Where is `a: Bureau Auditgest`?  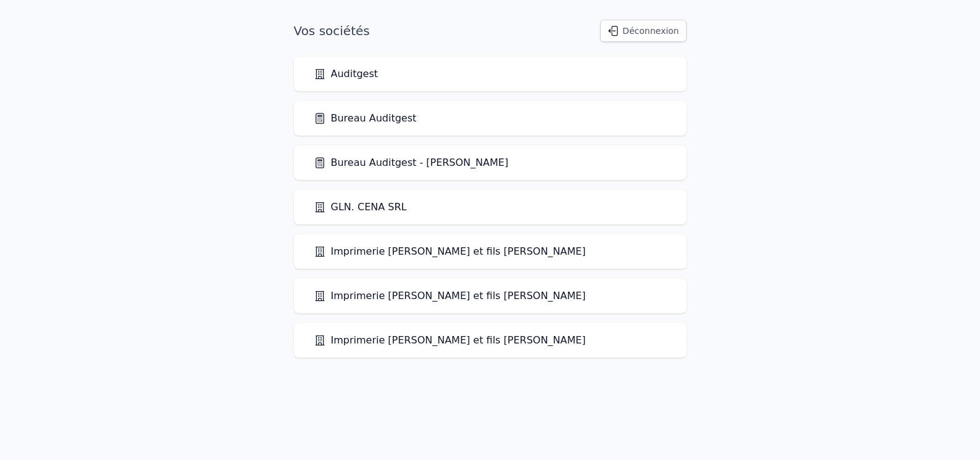 a: Bureau Auditgest is located at coordinates (365, 119).